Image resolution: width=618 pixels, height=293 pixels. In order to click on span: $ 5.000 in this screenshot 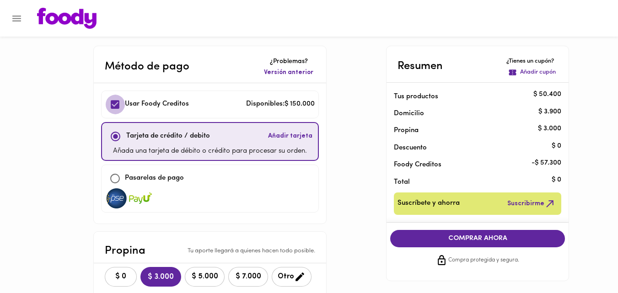, I will do `click(205, 277)`.